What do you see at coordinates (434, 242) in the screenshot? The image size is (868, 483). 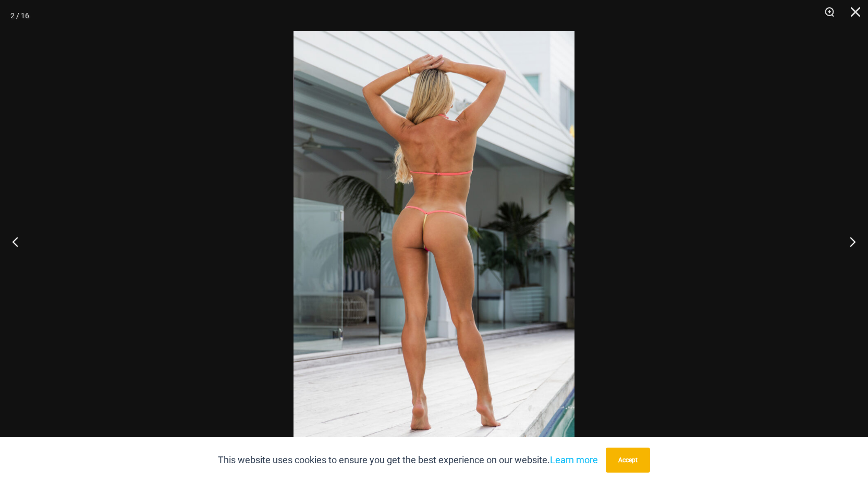 I see `img: Bubble Mesh Highlight Pink 819 One Piece 03` at bounding box center [434, 242].